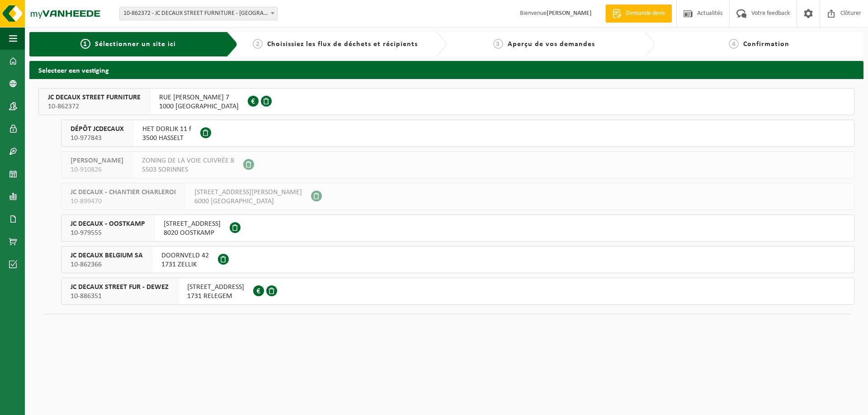  Describe the element at coordinates (551, 44) in the screenshot. I see `span: Aperçu de vos demandes` at that location.